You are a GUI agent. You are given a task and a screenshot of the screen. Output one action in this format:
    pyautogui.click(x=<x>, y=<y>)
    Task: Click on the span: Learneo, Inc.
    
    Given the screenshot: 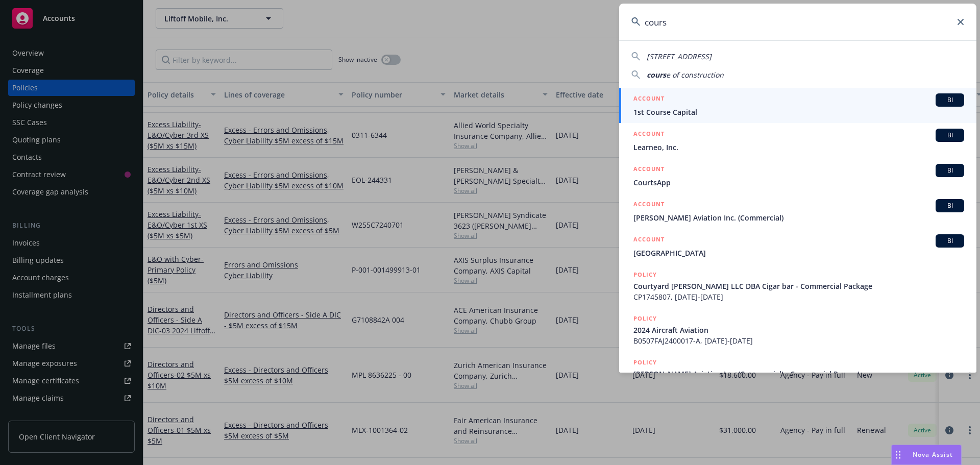 What is the action you would take?
    pyautogui.click(x=799, y=147)
    